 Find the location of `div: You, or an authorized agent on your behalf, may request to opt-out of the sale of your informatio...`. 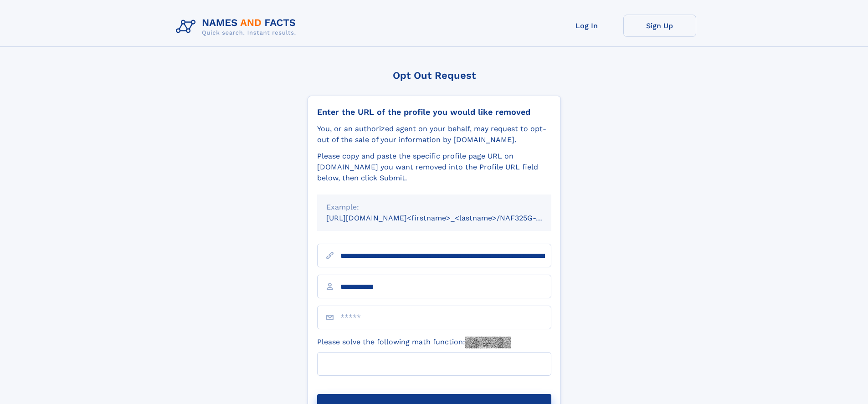

div: You, or an authorized agent on your behalf, may request to opt-out of the sale of your informatio... is located at coordinates (435, 134).